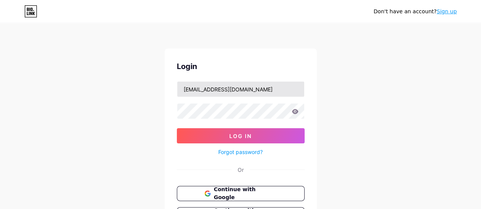 The height and width of the screenshot is (209, 481). Describe the element at coordinates (241, 194) in the screenshot. I see `a: Continue with Google` at that location.